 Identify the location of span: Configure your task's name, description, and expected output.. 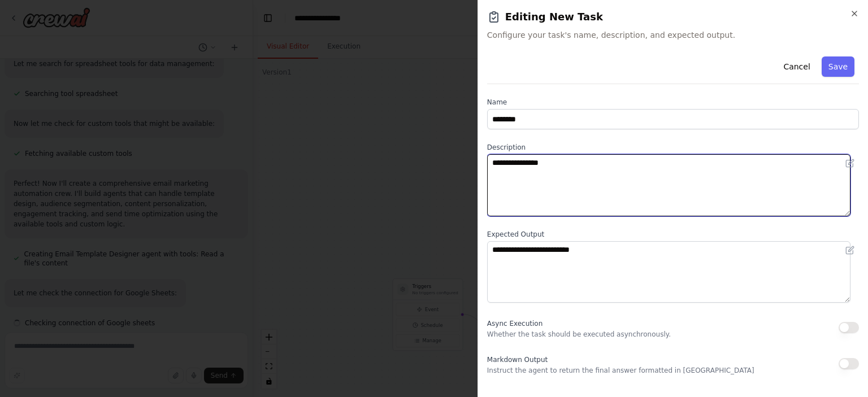
(673, 35).